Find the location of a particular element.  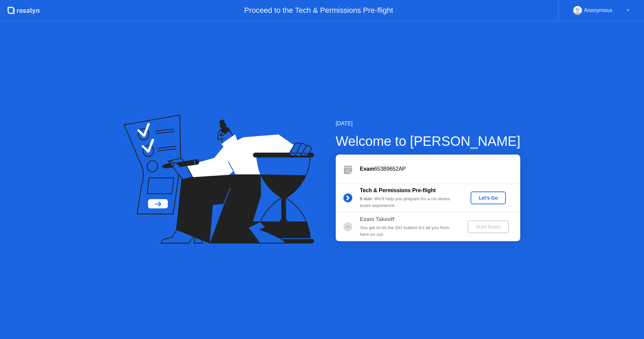

button: Start Exam is located at coordinates (489, 227).